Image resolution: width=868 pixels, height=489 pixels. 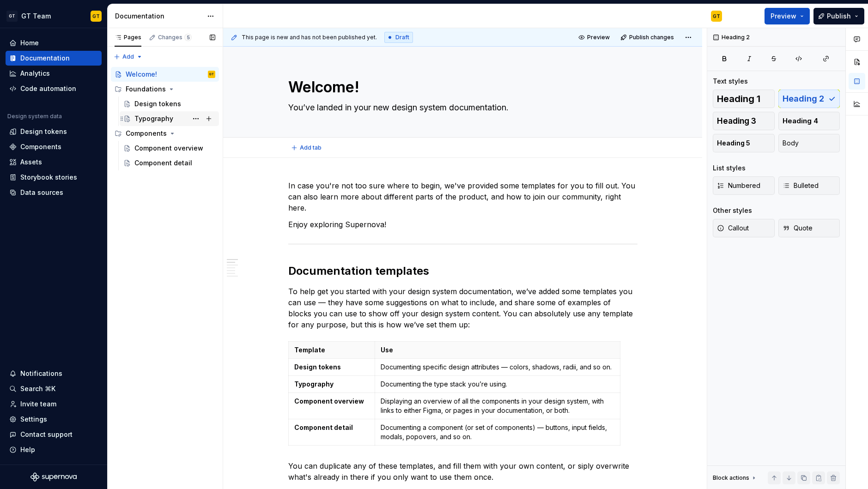 What do you see at coordinates (739, 99) in the screenshot?
I see `span: Heading 1` at bounding box center [739, 99].